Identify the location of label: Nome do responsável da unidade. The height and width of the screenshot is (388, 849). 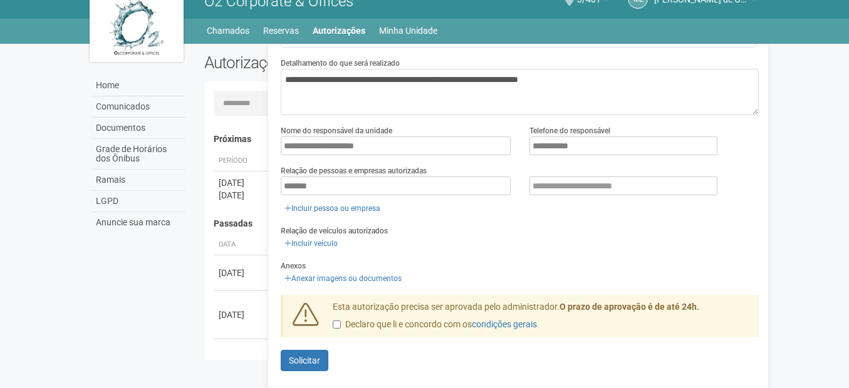
(336, 131).